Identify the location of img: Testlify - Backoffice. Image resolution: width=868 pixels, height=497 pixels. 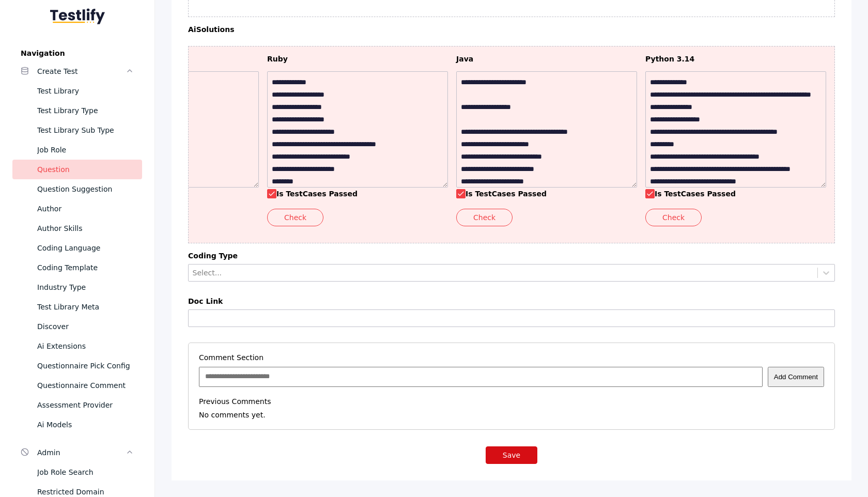
(78, 16).